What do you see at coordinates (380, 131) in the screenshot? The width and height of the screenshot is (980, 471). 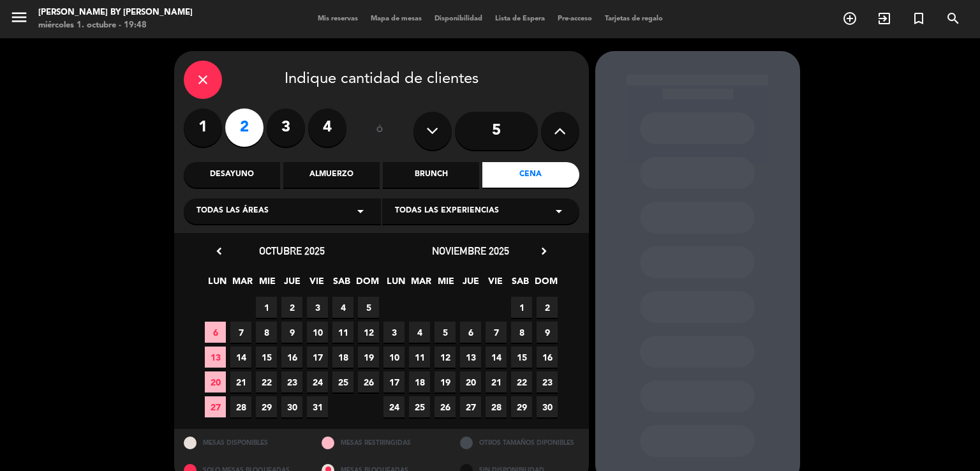 I see `div: ó` at bounding box center [380, 131].